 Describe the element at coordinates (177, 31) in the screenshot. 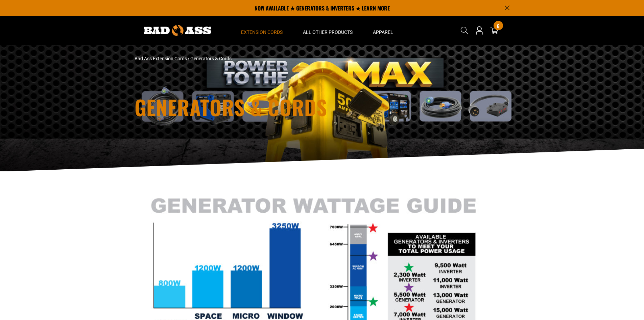

I see `img: Bad Ass Extension Cords` at that location.